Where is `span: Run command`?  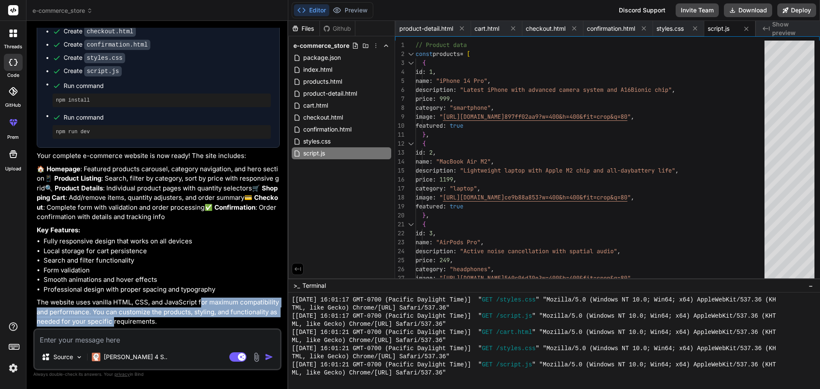
span: Run command is located at coordinates (167, 117).